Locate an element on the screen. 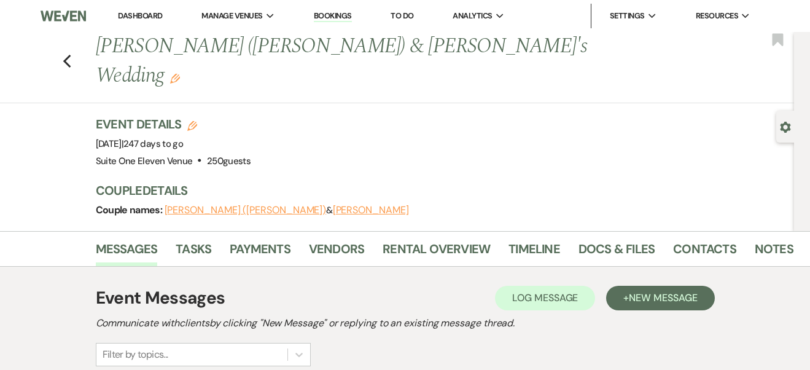 The height and width of the screenshot is (370, 810). a: Bookings is located at coordinates (333, 16).